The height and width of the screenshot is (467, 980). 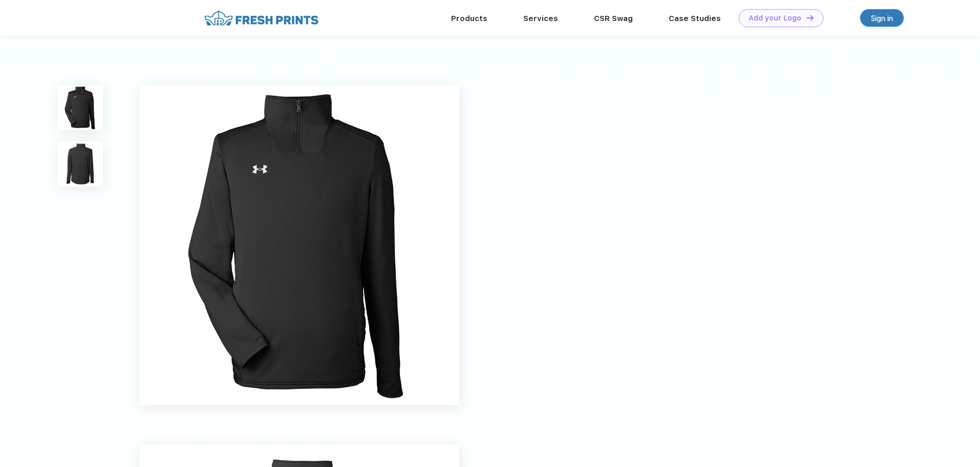 I want to click on img: fo%20logo%202.webp, so click(x=261, y=18).